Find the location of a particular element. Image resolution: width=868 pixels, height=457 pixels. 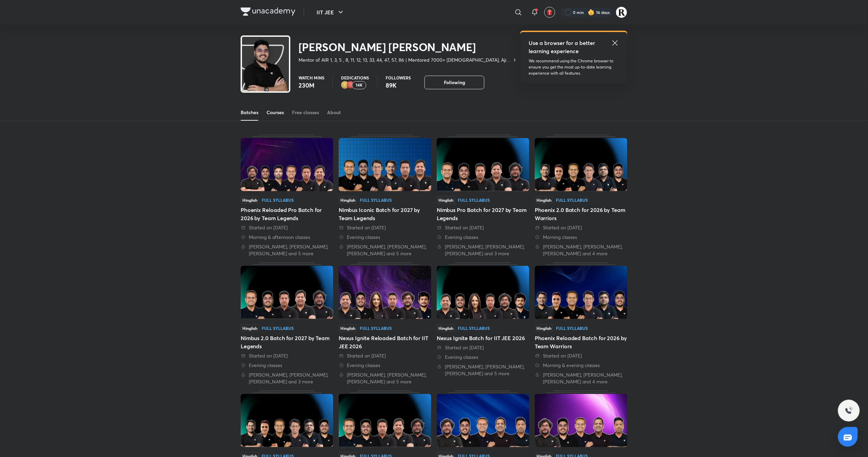

h5: Use a browser for a better learning experience is located at coordinates (562, 47).